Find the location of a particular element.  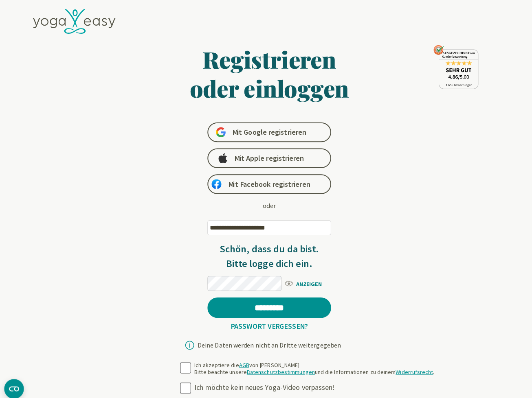

span: Mit Google registrieren is located at coordinates (266, 130).